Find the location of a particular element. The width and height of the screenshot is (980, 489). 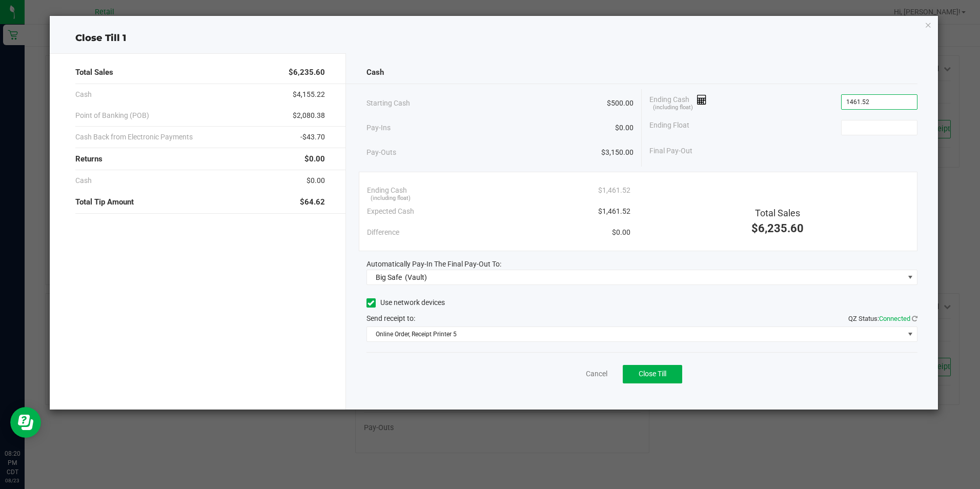

span: (Vault) is located at coordinates (416, 278).